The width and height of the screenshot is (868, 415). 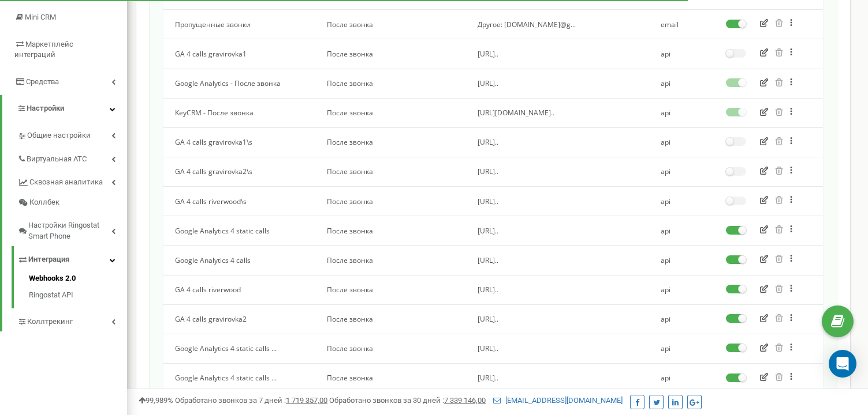 What do you see at coordinates (72, 203) in the screenshot?
I see `a: Коллбек` at bounding box center [72, 203].